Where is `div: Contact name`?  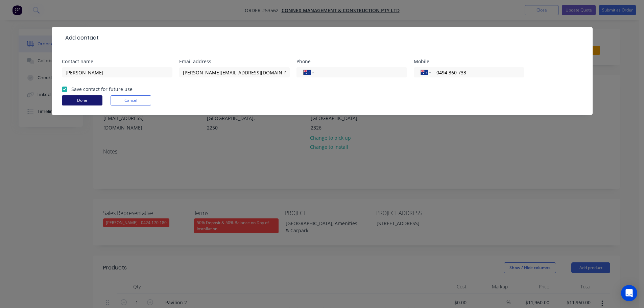
div: Contact name is located at coordinates (117, 61).